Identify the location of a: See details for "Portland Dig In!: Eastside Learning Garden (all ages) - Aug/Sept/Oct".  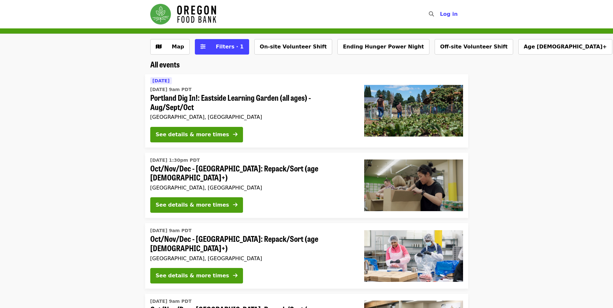
(307, 111).